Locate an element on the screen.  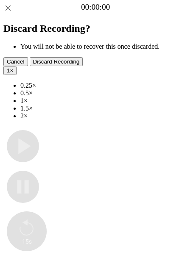
button: Cancel is located at coordinates (16, 61).